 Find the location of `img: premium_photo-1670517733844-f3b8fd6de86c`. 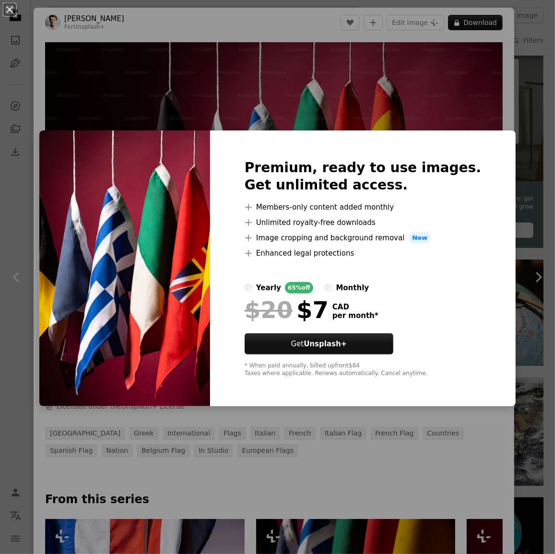

img: premium_photo-1670517733844-f3b8fd6de86c is located at coordinates (125, 269).